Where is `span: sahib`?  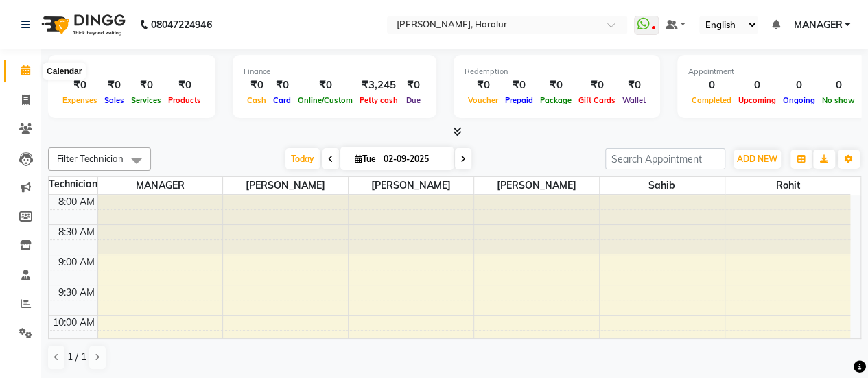 span: sahib is located at coordinates (663, 185).